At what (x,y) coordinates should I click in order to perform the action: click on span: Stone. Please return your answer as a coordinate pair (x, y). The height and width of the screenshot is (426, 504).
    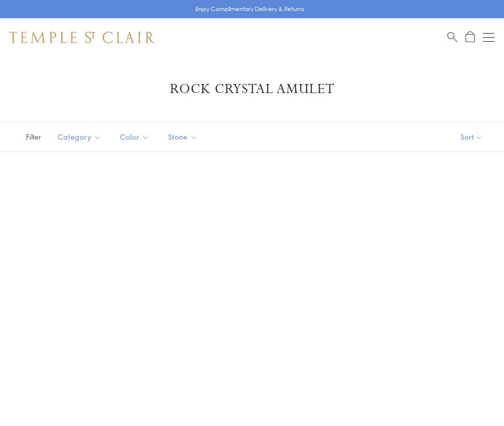
    Looking at the image, I should click on (184, 137).